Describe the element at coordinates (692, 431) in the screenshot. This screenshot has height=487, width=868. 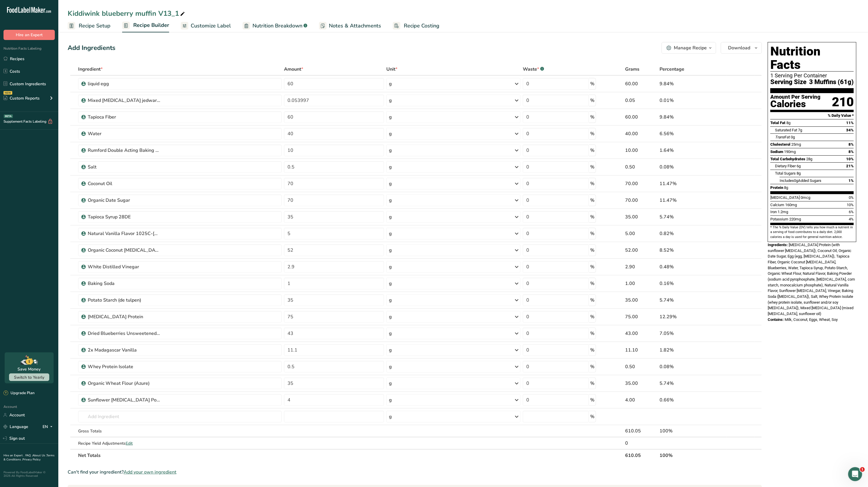
I see `div: 100%` at that location.